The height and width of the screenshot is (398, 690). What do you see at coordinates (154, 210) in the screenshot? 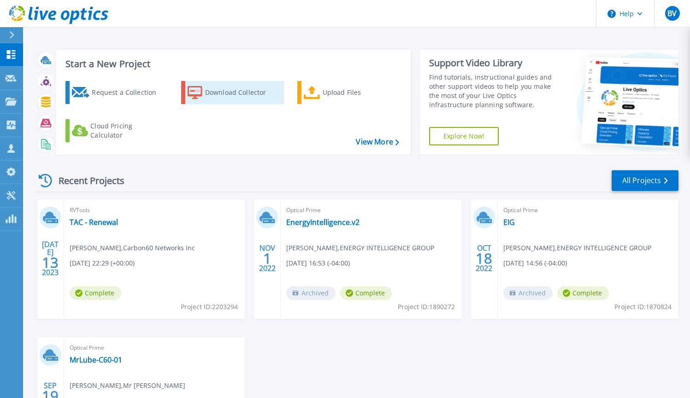
I see `span: RVTools` at bounding box center [154, 210].